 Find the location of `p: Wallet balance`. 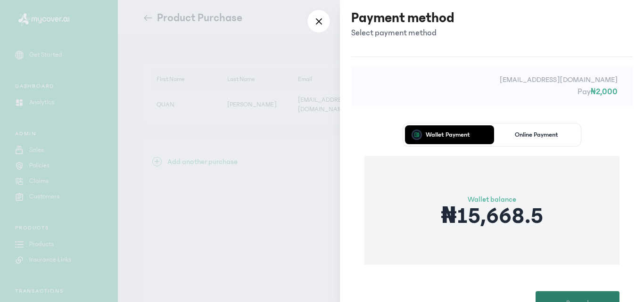

p: Wallet balance is located at coordinates (492, 199).